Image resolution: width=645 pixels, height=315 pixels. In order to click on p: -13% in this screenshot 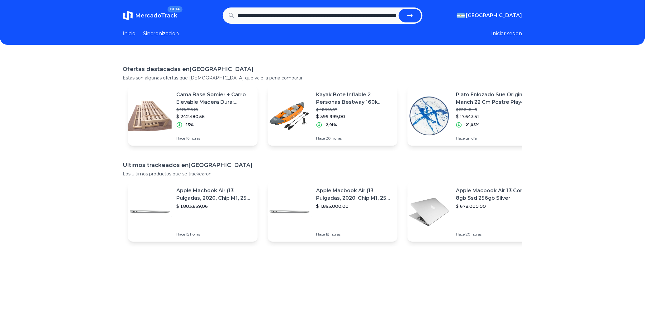, I will do `click(189, 125)`.